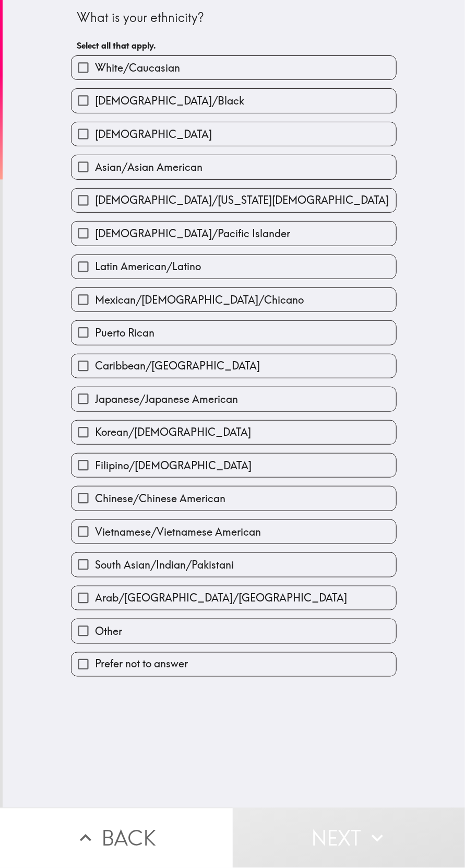  Describe the element at coordinates (234, 18) in the screenshot. I see `div: What is your ethnicity?` at that location.